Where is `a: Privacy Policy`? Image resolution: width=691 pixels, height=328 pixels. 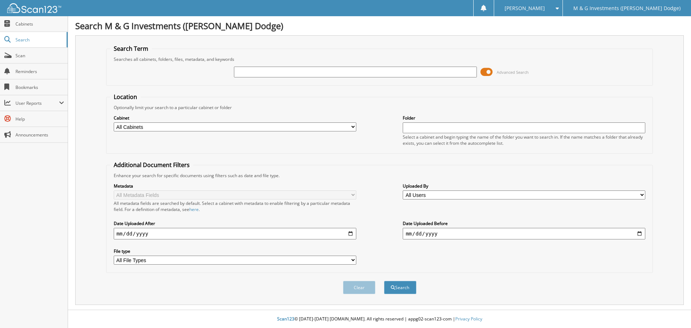
a: Privacy Policy is located at coordinates (469, 319).